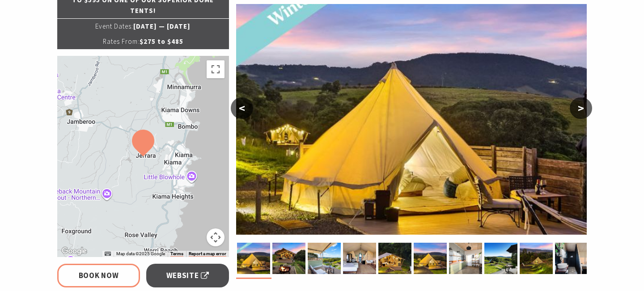 The width and height of the screenshot is (644, 291). I want to click on span: Event Dates:, so click(114, 26).